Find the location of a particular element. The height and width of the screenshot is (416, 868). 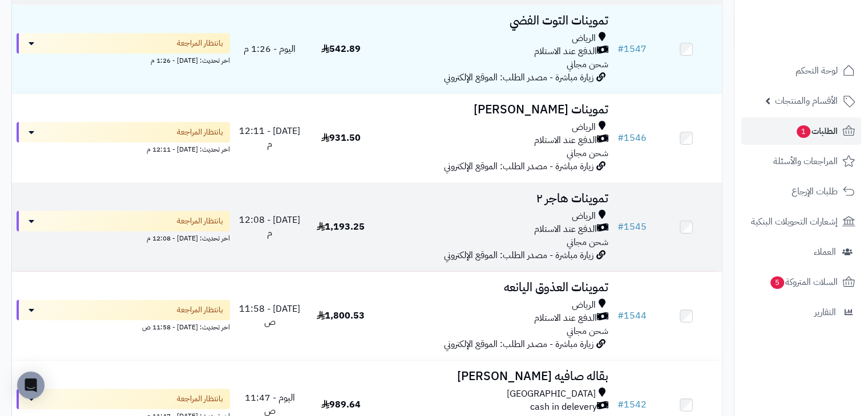

span: العملاء is located at coordinates (824, 252).